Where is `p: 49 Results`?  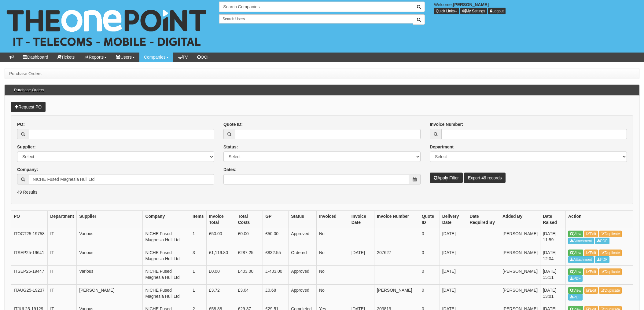 p: 49 Results is located at coordinates (322, 192).